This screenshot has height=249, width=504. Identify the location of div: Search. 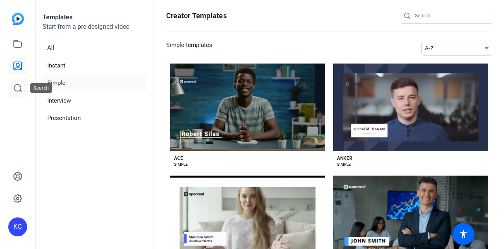
(41, 88).